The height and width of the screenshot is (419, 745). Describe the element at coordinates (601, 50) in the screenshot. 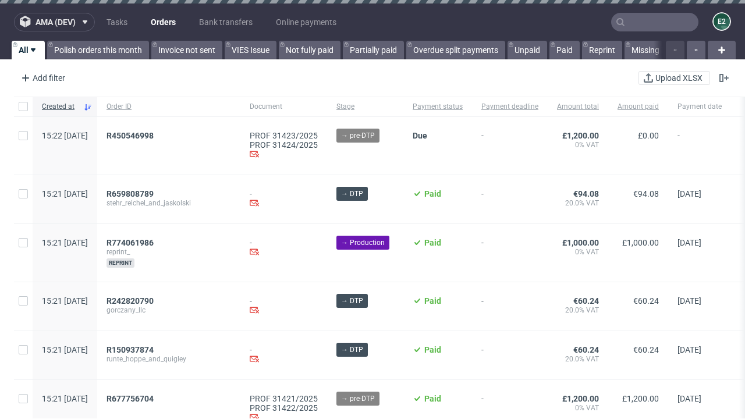

I see `a: Reprint` at that location.